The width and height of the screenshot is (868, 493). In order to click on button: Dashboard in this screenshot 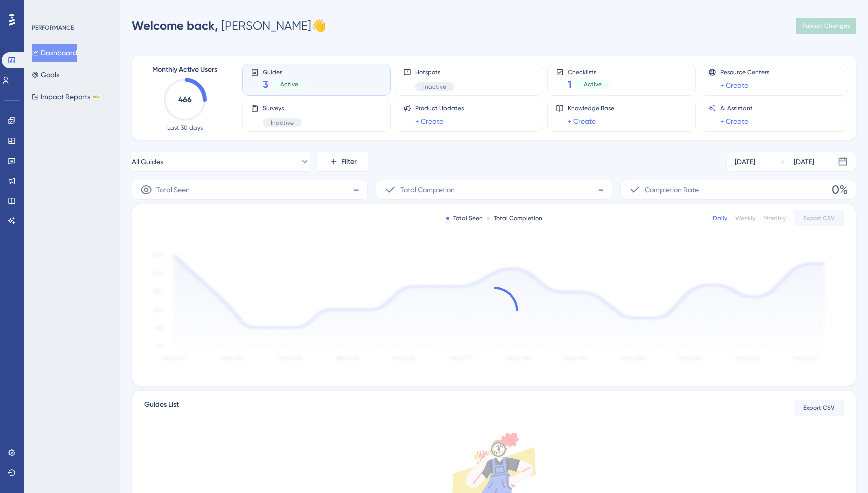, I will do `click(54, 53)`.